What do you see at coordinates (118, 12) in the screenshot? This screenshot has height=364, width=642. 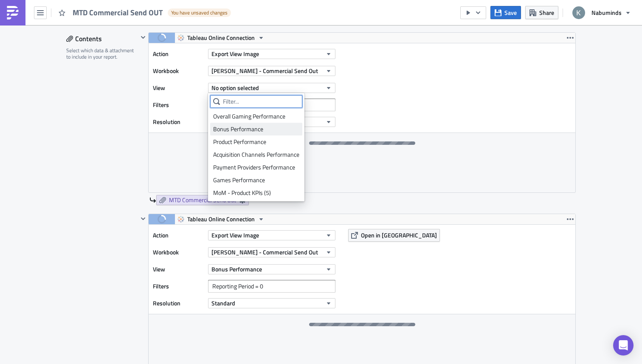 I see `span: MTD Commercial Send OUT` at bounding box center [118, 12].